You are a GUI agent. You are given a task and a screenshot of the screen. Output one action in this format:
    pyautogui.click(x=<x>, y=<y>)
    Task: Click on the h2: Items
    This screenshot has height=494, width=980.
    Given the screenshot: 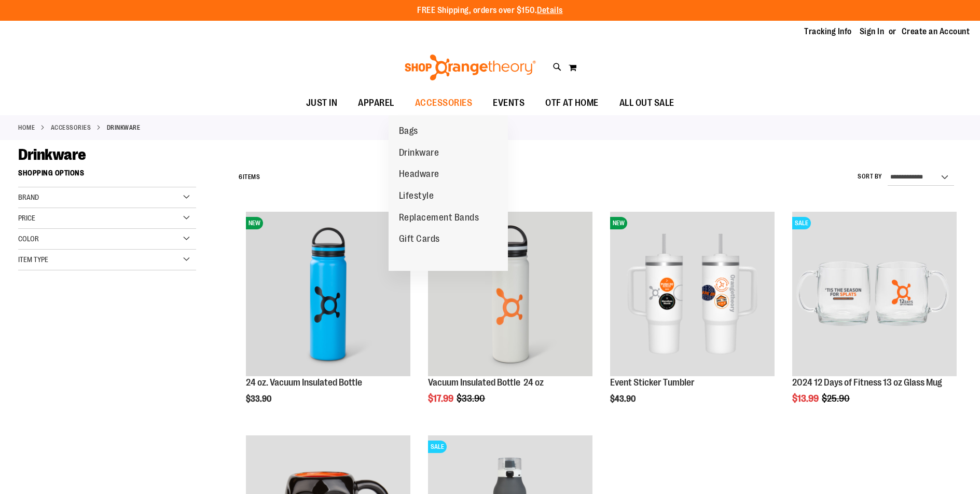 What is the action you would take?
    pyautogui.click(x=249, y=177)
    